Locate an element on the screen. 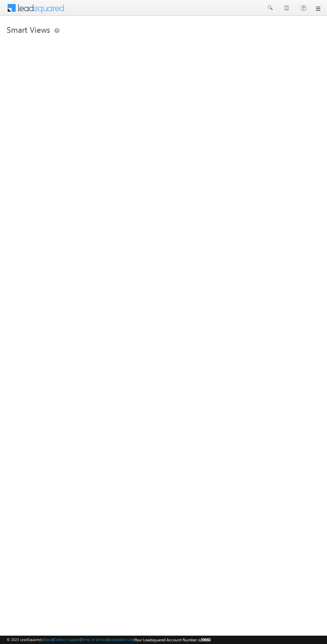  span: 39660 is located at coordinates (205, 640).